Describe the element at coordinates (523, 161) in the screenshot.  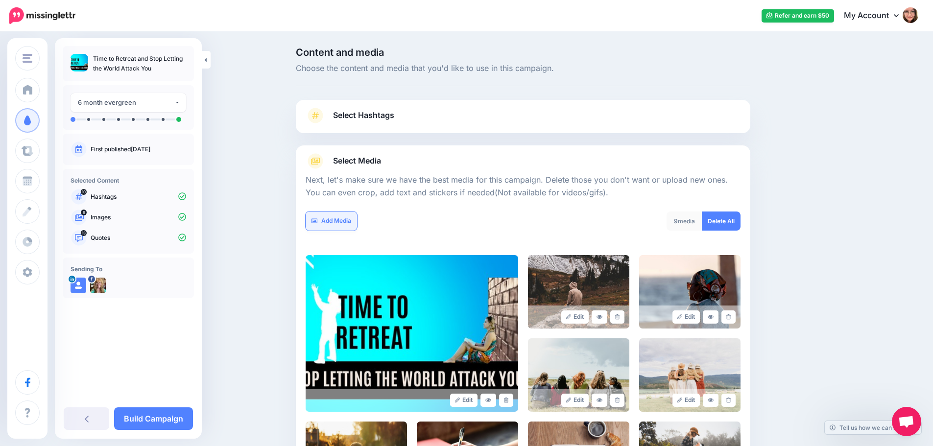
I see `a: Select Media` at that location.